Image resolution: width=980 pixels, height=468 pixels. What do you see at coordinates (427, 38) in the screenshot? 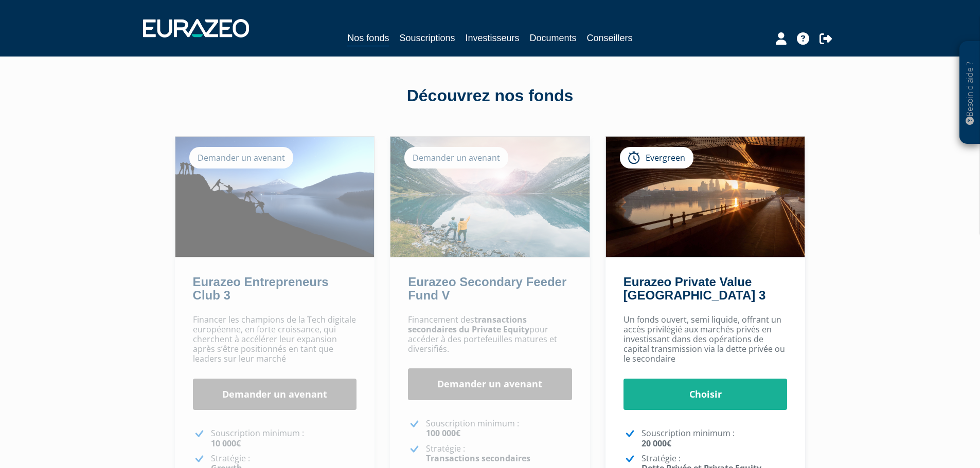
I see `a: Souscriptions` at bounding box center [427, 38].